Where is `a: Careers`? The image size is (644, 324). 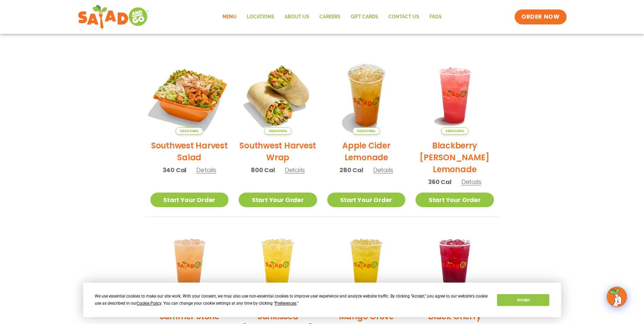
a: Careers is located at coordinates (330, 17).